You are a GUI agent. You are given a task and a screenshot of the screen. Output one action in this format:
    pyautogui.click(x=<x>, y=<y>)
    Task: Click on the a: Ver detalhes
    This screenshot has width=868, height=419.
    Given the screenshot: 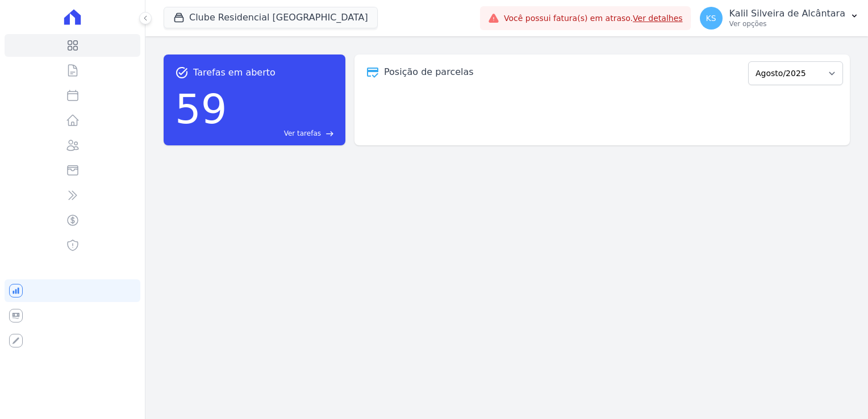 What is the action you would take?
    pyautogui.click(x=658, y=18)
    